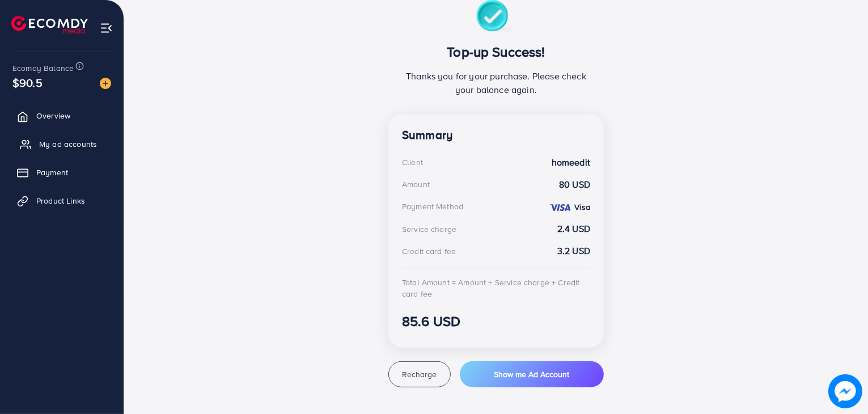 The height and width of the screenshot is (414, 868). Describe the element at coordinates (62, 115) in the screenshot. I see `a: Overview` at that location.